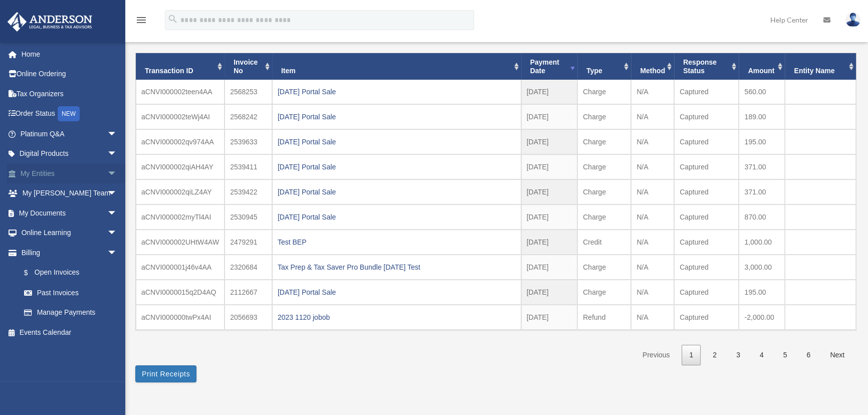 The height and width of the screenshot is (415, 868). Describe the element at coordinates (604, 242) in the screenshot. I see `td: Credit` at that location.